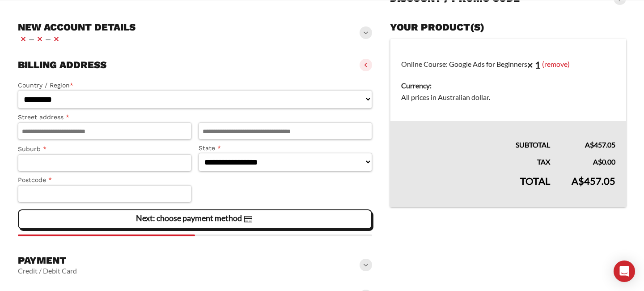  Describe the element at coordinates (476, 159) in the screenshot. I see `th: Tax` at that location.